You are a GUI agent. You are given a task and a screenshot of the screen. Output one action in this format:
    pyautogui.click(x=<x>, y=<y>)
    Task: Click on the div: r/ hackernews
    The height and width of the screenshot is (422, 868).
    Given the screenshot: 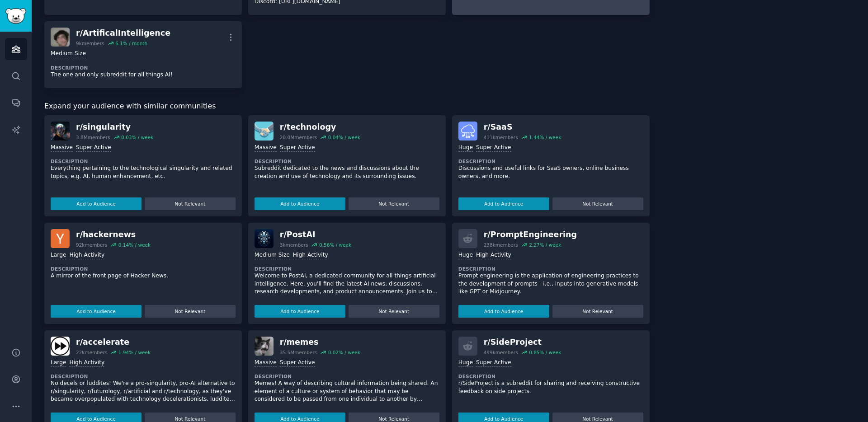 What is the action you would take?
    pyautogui.click(x=113, y=234)
    